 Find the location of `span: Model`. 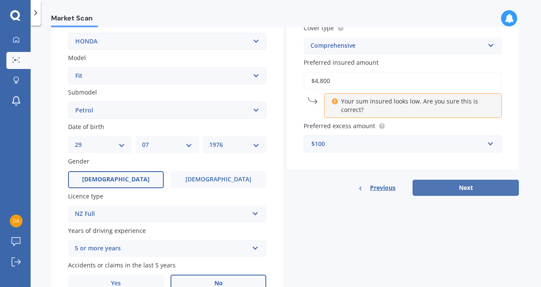

span: Model is located at coordinates (77, 57).